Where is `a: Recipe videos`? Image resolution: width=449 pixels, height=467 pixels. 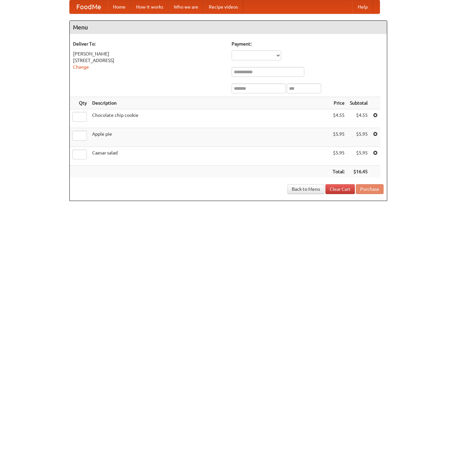
a: Recipe videos is located at coordinates (223, 7).